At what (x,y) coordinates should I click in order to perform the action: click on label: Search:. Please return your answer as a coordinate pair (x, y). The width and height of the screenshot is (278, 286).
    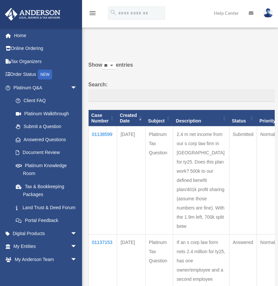
    Looking at the image, I should click on (182, 91).